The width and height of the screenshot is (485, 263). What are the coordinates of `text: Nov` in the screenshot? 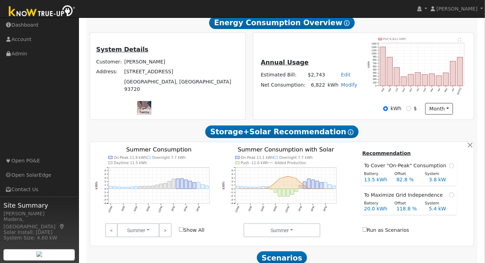 It's located at (404, 90).